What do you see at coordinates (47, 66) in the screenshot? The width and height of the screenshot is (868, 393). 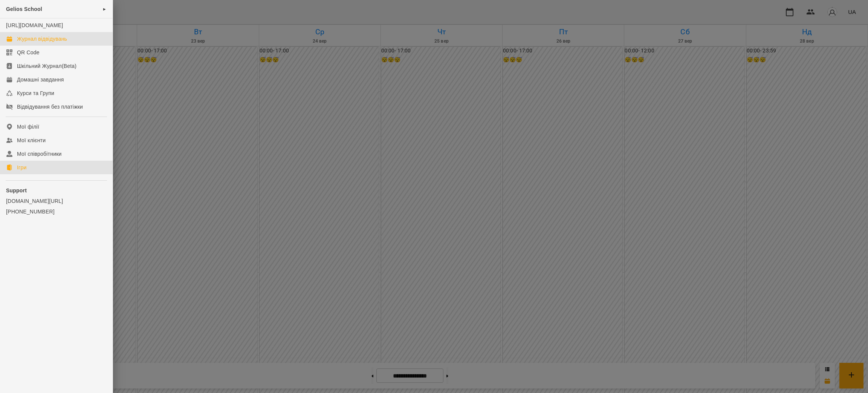 I see `div: Шкільний Журнал(Beta)` at bounding box center [47, 66].